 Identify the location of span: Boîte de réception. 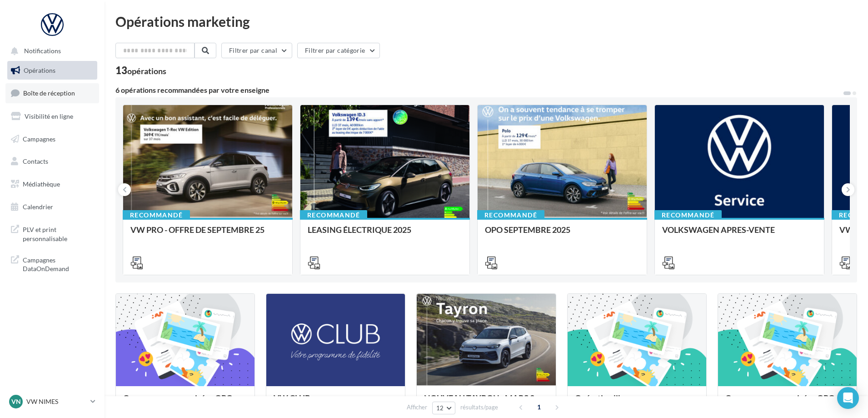
(49, 92).